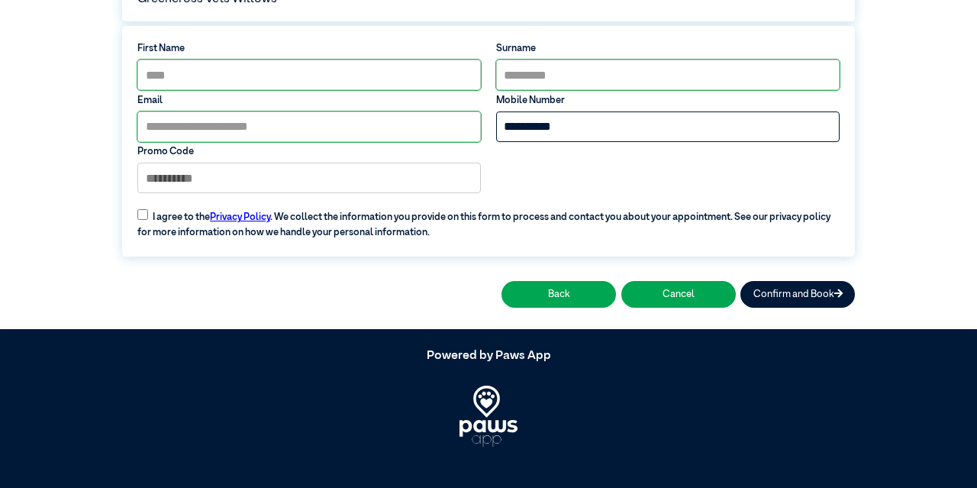 The width and height of the screenshot is (977, 488). Describe the element at coordinates (488, 356) in the screenshot. I see `h5: Powered by Paws App` at that location.